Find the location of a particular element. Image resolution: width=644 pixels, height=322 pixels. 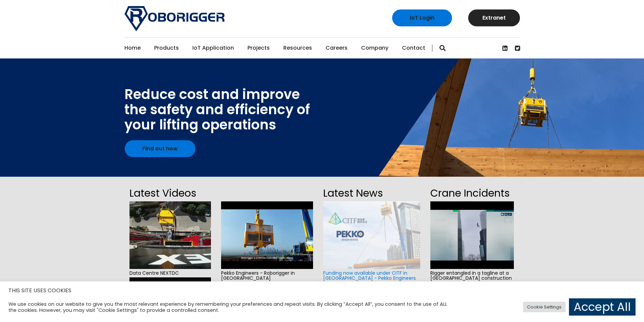

a: Extranet is located at coordinates (494, 18).